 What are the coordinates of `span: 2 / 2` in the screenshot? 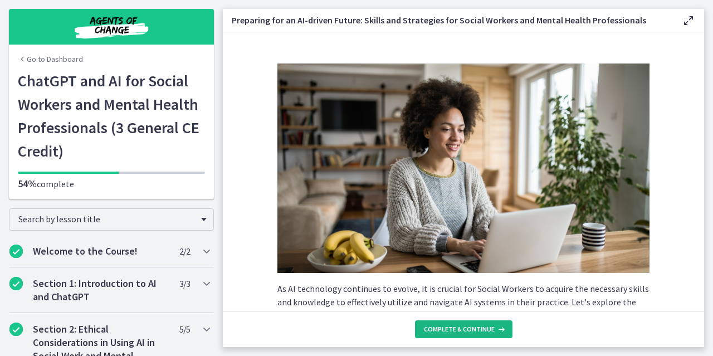 It's located at (184, 251).